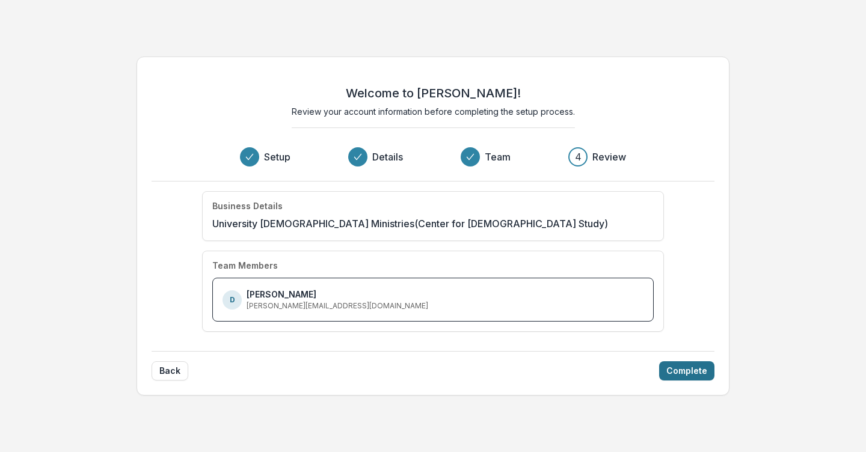  Describe the element at coordinates (686, 371) in the screenshot. I see `button: Complete` at that location.